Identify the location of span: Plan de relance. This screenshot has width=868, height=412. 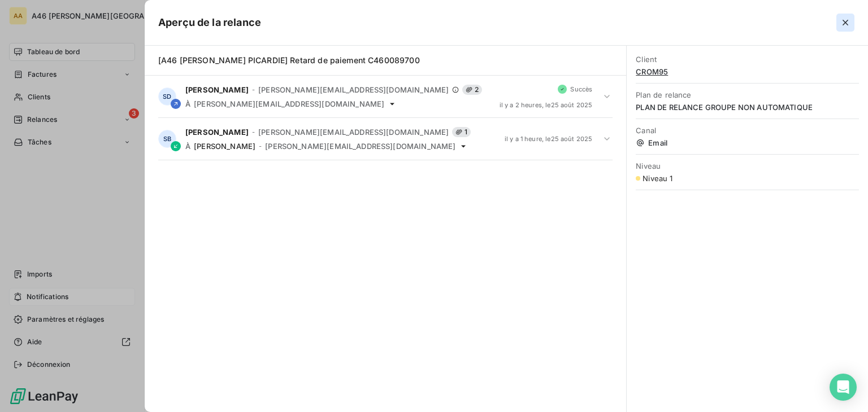
(747, 95).